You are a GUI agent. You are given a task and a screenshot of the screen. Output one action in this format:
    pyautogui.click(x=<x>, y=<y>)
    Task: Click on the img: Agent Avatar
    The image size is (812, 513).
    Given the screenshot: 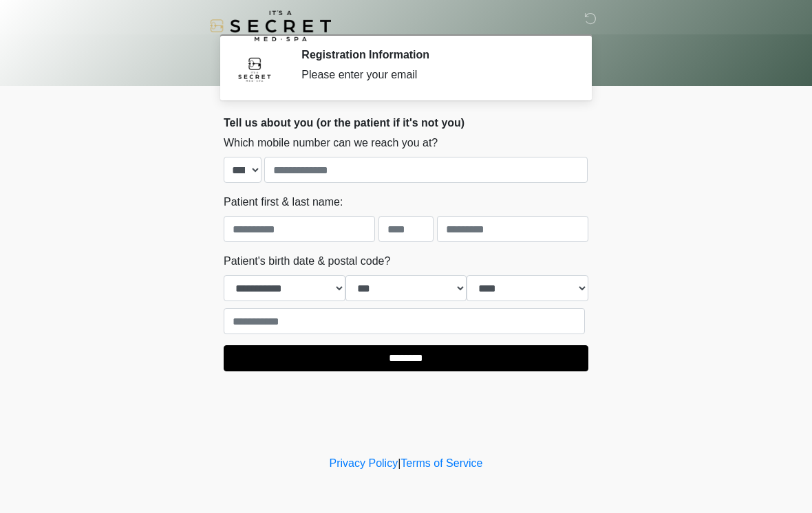 What is the action you would take?
    pyautogui.click(x=255, y=69)
    